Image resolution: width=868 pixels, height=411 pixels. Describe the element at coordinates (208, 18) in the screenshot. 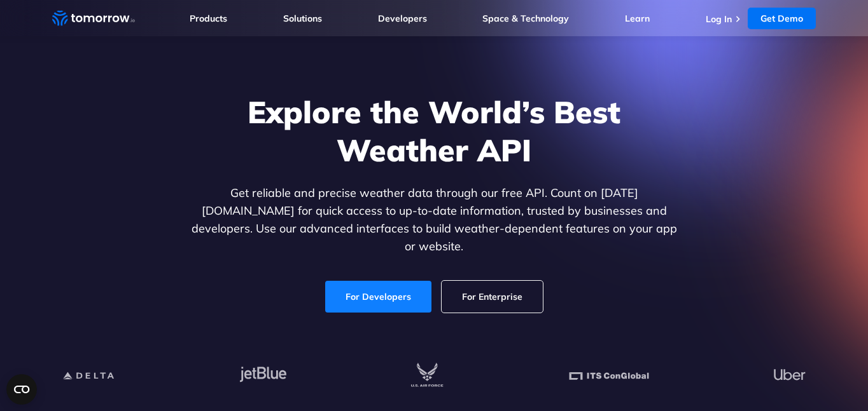

I see `a: Products` at that location.